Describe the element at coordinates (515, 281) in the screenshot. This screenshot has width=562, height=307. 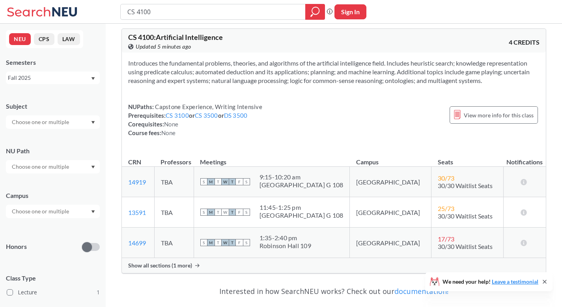
I see `a: Leave a testimonial` at that location.